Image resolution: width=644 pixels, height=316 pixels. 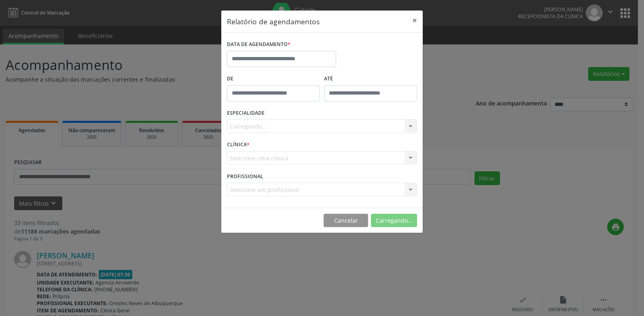 What do you see at coordinates (394, 221) in the screenshot?
I see `button: Carregando...` at bounding box center [394, 221].